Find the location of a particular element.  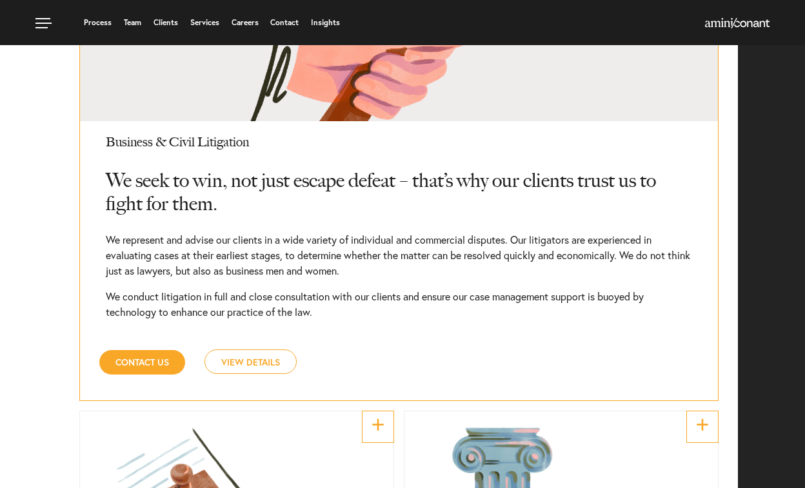

a: Careers is located at coordinates (245, 23).